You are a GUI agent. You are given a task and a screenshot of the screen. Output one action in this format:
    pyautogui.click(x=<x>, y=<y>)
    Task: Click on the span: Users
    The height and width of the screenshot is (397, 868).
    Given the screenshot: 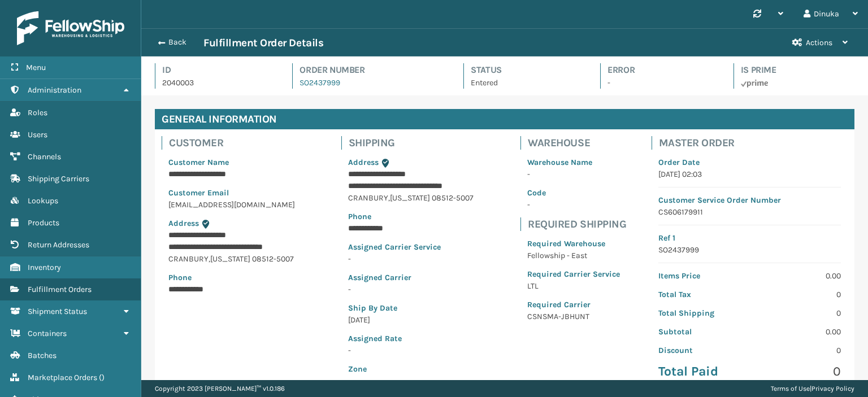 What is the action you would take?
    pyautogui.click(x=38, y=134)
    